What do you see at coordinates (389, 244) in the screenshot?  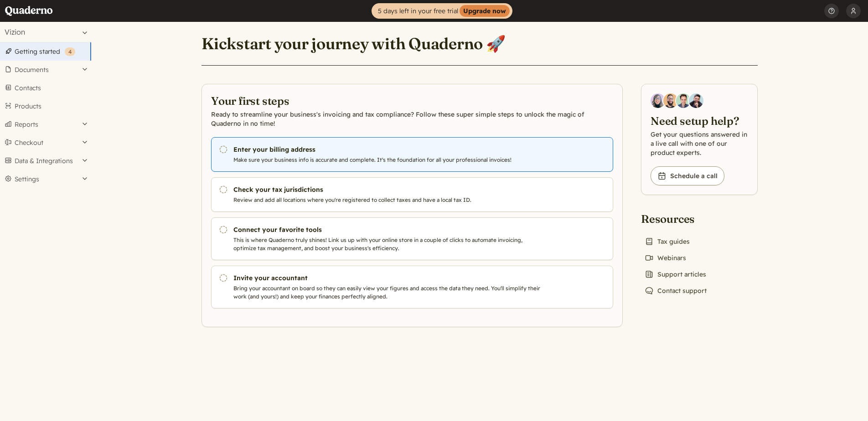 I see `p: This is where Quaderno truly shines! Link us up with your online store in a couple of clicks to a...` at bounding box center [389, 244].